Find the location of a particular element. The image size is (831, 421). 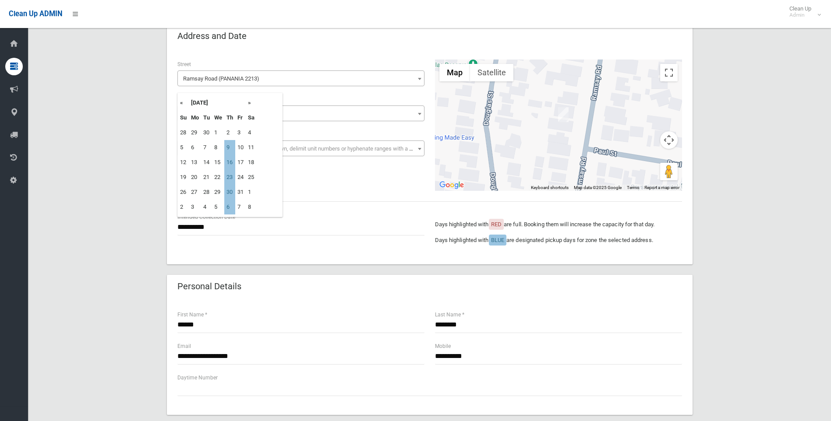

span: Select the unit number from the dropdown, delimit unit numbers or hyphenate ranges with a comma is located at coordinates (305, 148).